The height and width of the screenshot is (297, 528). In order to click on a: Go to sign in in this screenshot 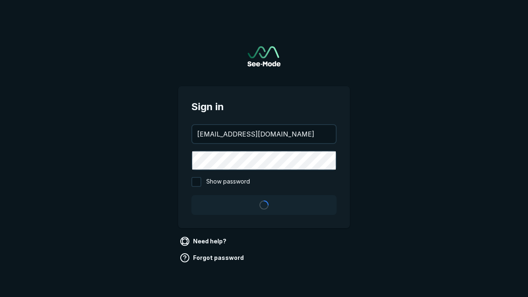, I will do `click(264, 56)`.